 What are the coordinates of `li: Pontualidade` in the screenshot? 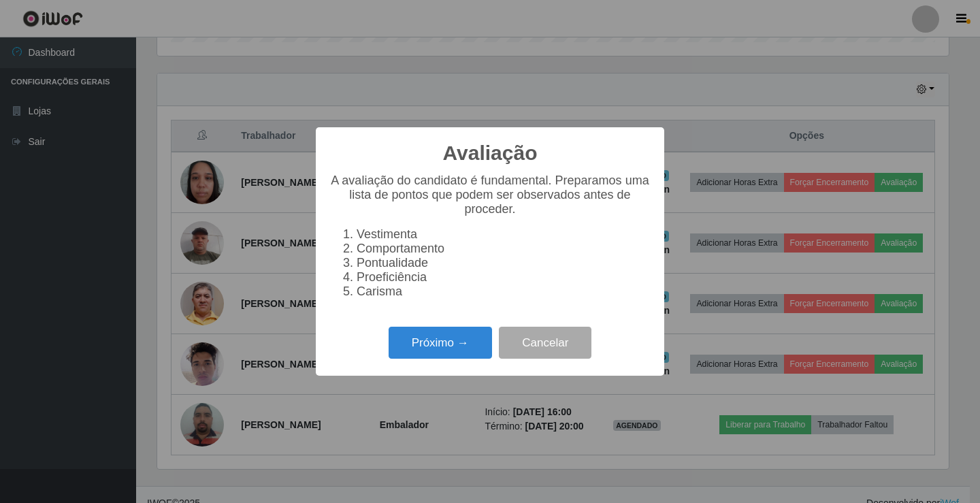 It's located at (504, 262).